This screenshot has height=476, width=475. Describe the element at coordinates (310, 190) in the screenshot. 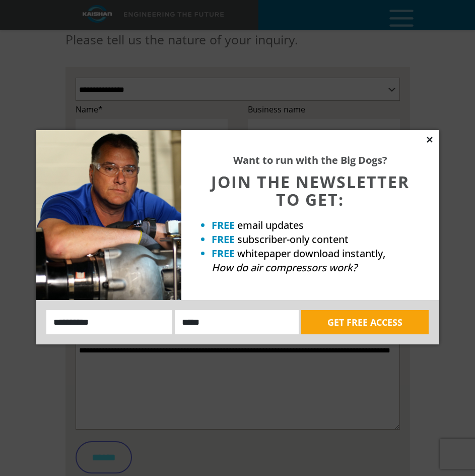

I see `span: JOIN THE NEWSLETTER TO GET:` at that location.